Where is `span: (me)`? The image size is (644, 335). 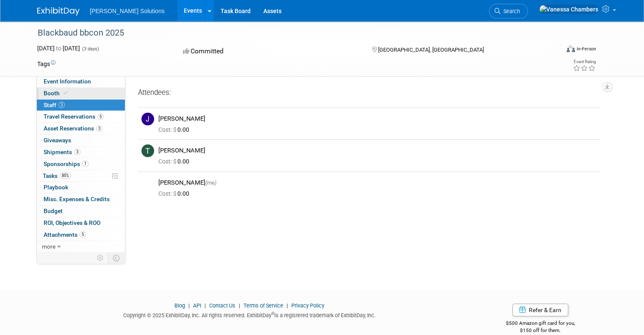 span: (me) is located at coordinates (211, 182).